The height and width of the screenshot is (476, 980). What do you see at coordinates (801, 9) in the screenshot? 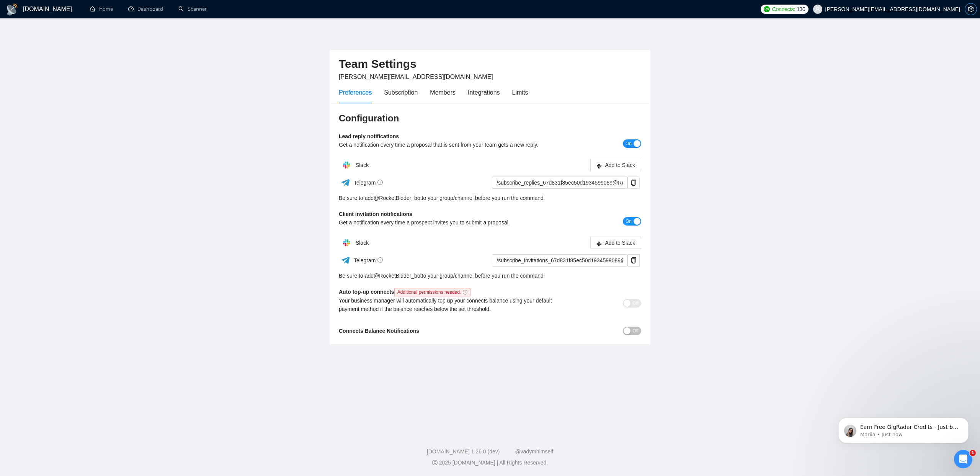
I see `span: 130` at bounding box center [801, 9].